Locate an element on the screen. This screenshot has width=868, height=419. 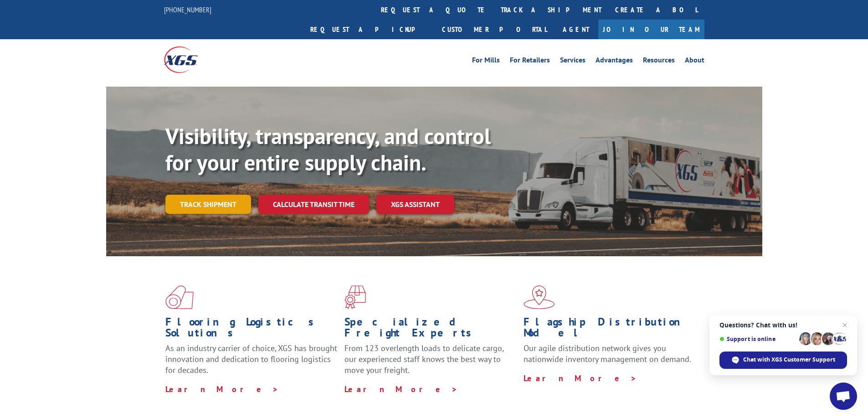
h1: Flagship Distribution Model is located at coordinates (610, 330).